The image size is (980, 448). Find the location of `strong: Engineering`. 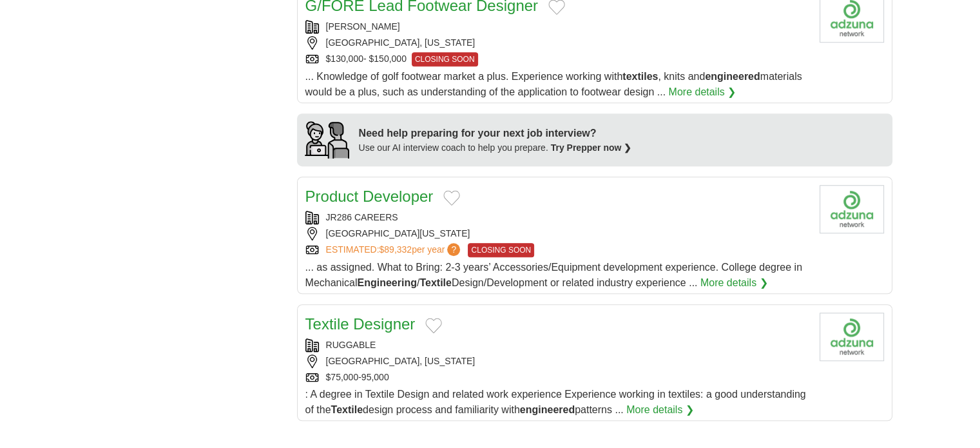

strong: Engineering is located at coordinates (387, 282).